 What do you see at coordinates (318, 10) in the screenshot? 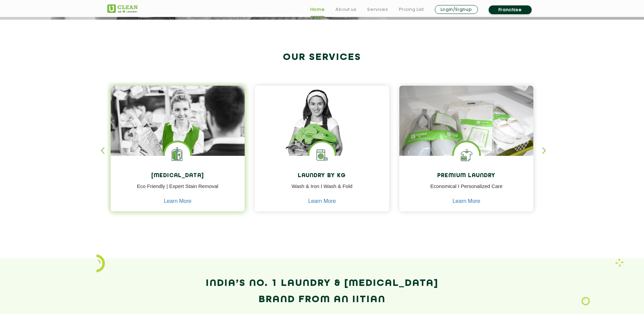
I see `a: Home` at bounding box center [318, 10].